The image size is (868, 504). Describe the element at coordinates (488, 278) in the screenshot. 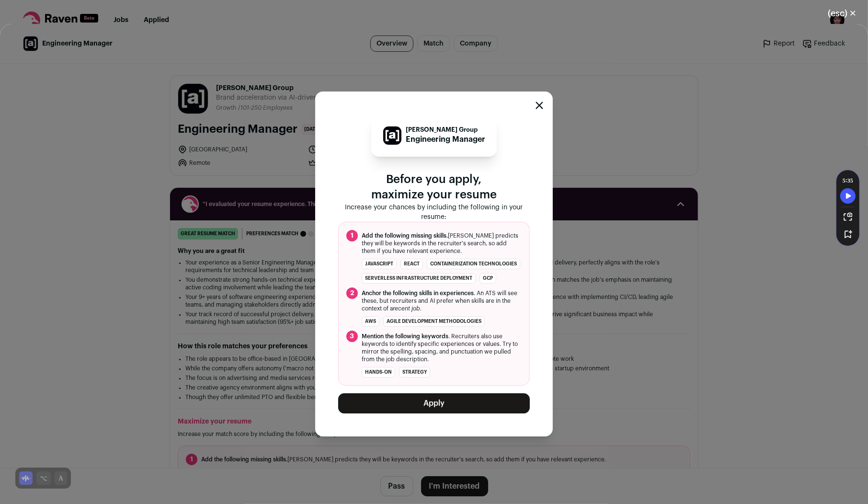

I see `li: GCP` at that location.